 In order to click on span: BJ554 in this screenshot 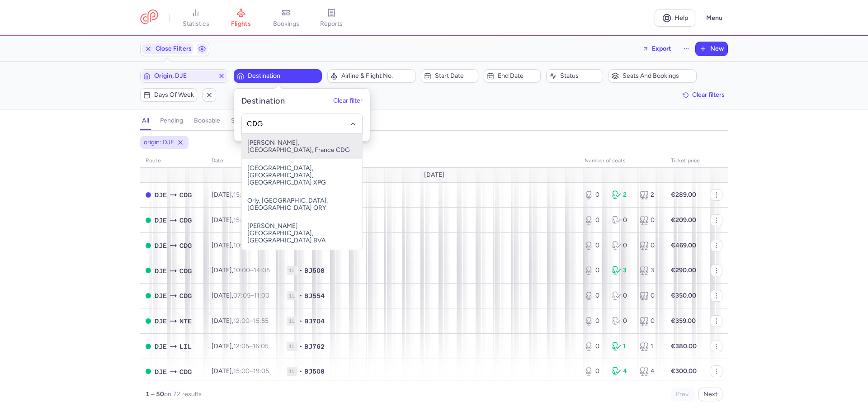, I will do `click(314, 295)`.